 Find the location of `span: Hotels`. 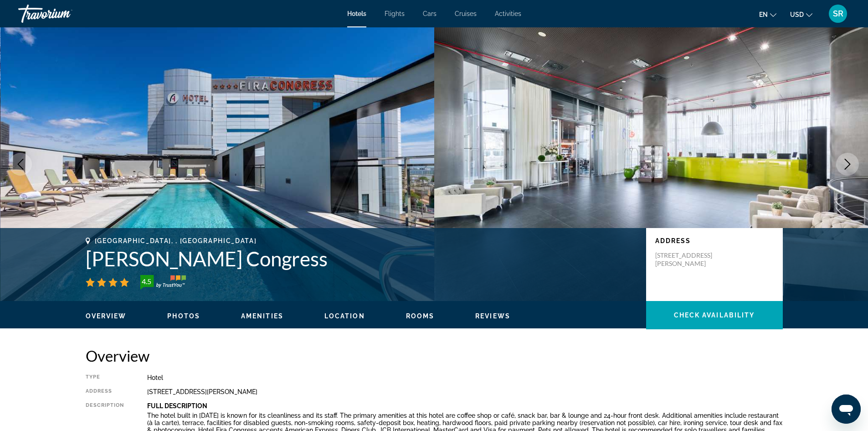

span: Hotels is located at coordinates (357, 14).